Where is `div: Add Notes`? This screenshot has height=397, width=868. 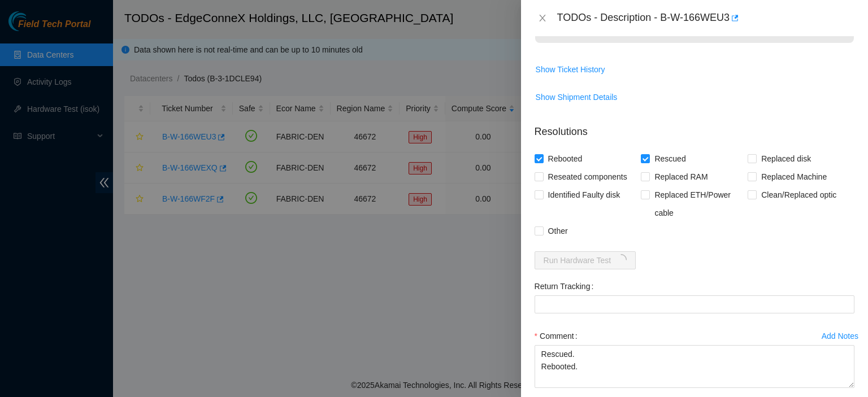 div: Add Notes is located at coordinates (840, 336).